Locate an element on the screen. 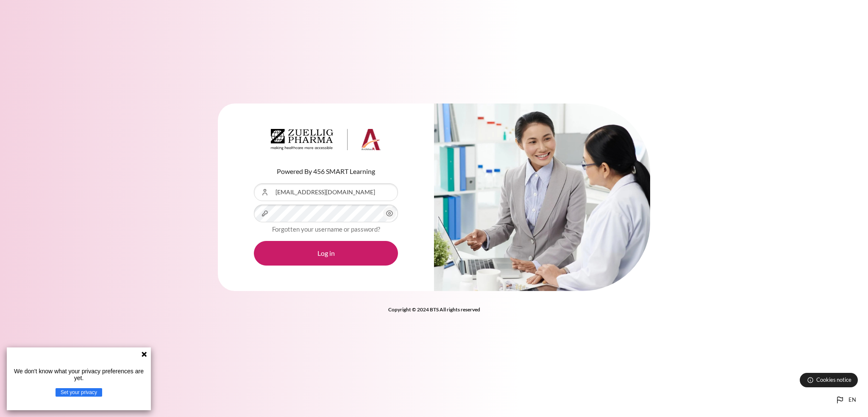 This screenshot has width=868, height=417. img: Architeck is located at coordinates (326, 139).